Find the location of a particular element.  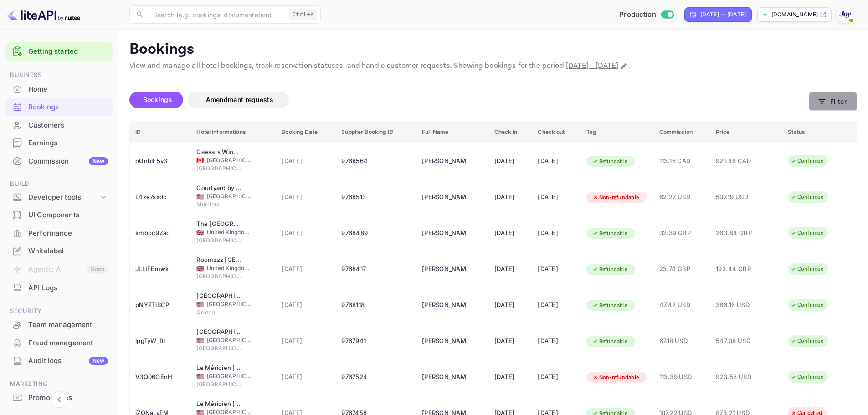

div: Roomzzz Nottingham City is located at coordinates (219, 260).